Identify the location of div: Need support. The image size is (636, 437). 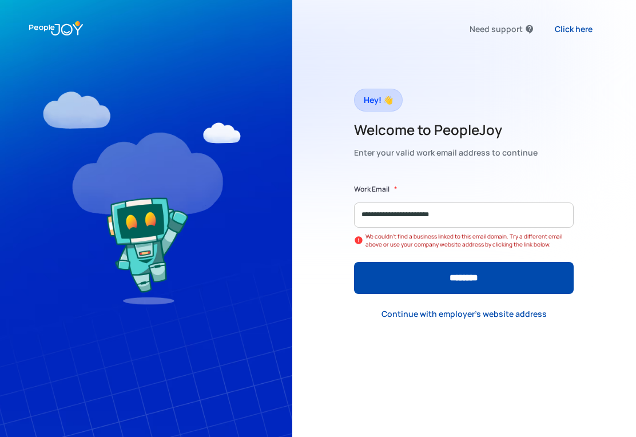
(496, 29).